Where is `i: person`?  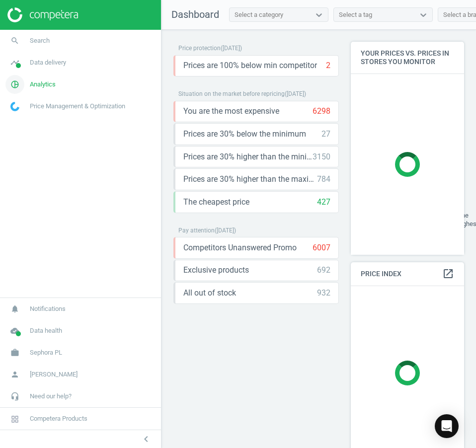 i: person is located at coordinates (15, 375).